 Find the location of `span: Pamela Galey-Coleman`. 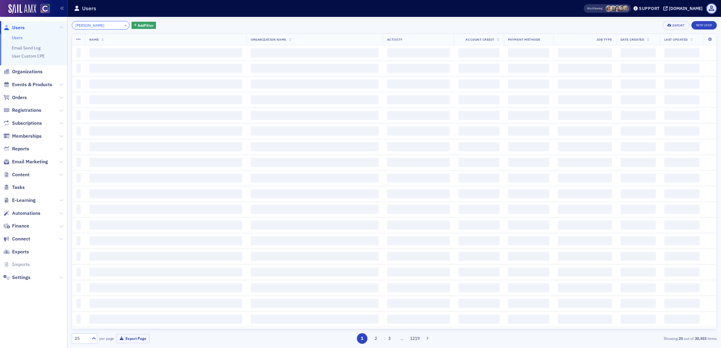

span: Pamela Galey-Coleman is located at coordinates (621, 8).